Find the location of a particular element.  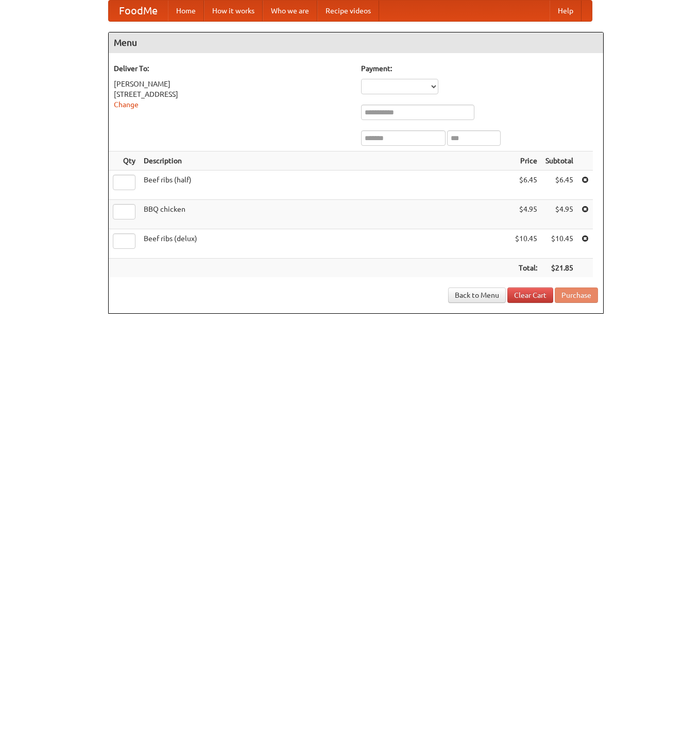

a: Who we are is located at coordinates (289, 11).